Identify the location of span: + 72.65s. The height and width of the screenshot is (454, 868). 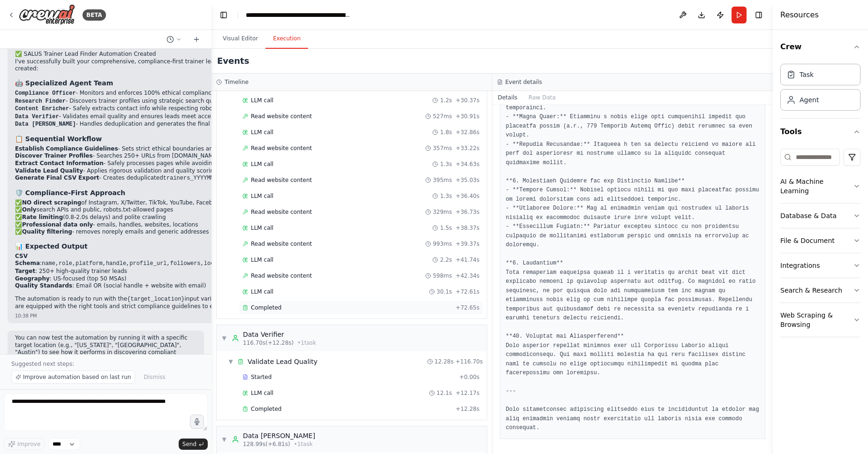
(468, 308).